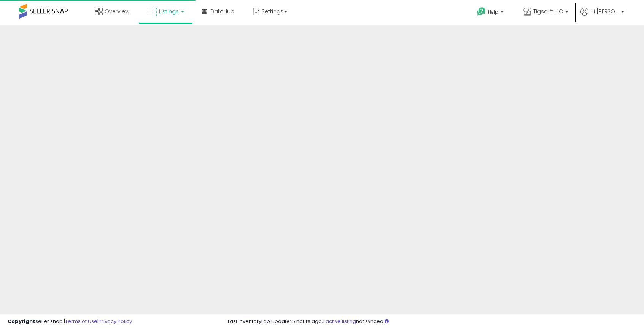 This screenshot has width=644, height=329. What do you see at coordinates (21, 321) in the screenshot?
I see `strong: Copyright` at bounding box center [21, 321].